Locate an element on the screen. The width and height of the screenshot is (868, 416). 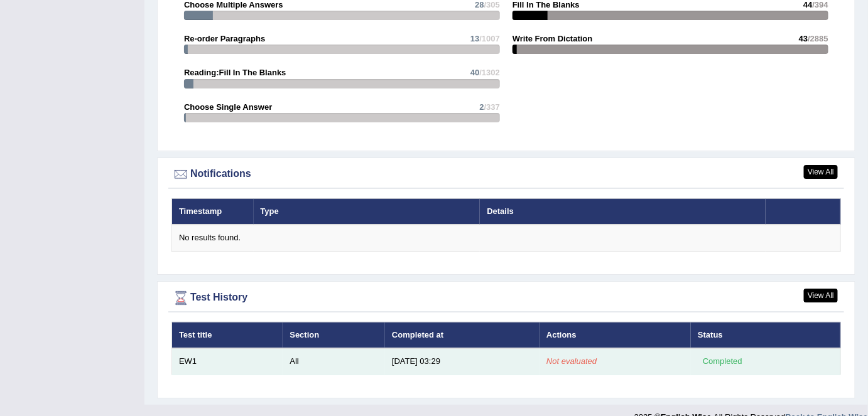
div: Notifications is located at coordinates (507, 174).